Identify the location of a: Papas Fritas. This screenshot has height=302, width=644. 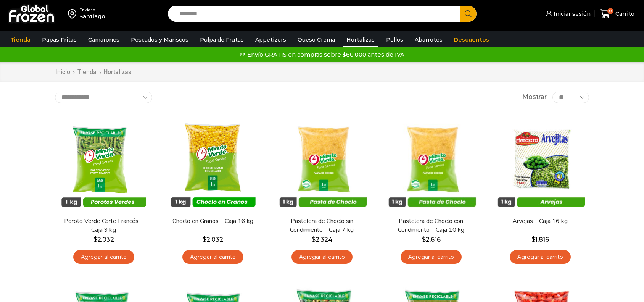
(59, 40).